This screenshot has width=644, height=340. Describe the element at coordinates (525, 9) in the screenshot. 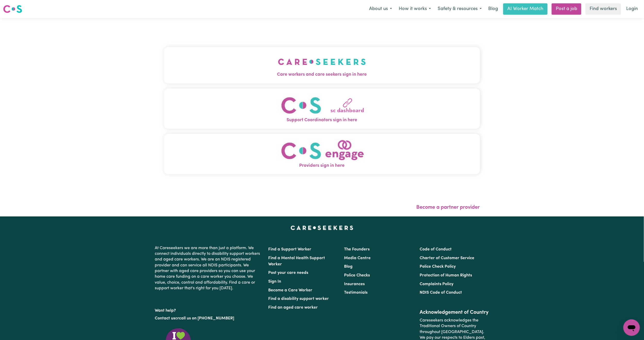

I see `a: AI Worker Match` at that location.